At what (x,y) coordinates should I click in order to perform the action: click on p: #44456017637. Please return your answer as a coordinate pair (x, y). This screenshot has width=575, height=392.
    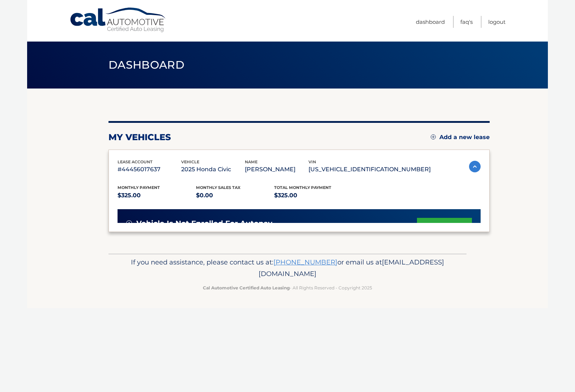
    Looking at the image, I should click on (149, 170).